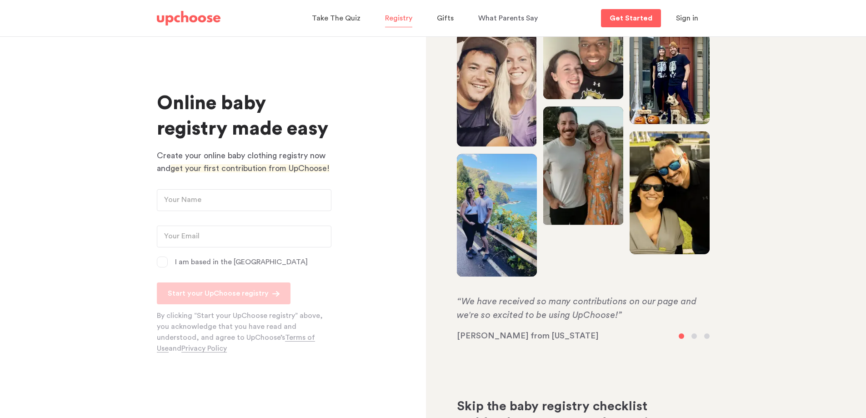 This screenshot has width=866, height=418. I want to click on p: Get Started, so click(631, 18).